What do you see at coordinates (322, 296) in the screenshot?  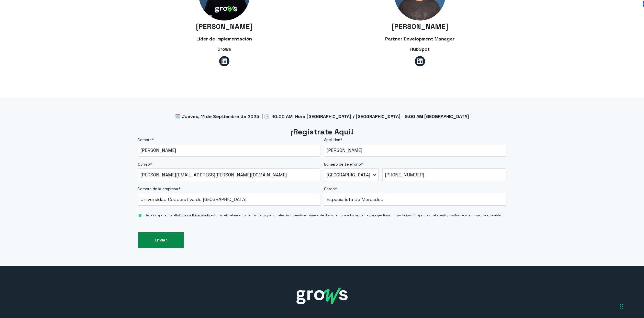 I see `img: grows-white_1` at bounding box center [322, 296].